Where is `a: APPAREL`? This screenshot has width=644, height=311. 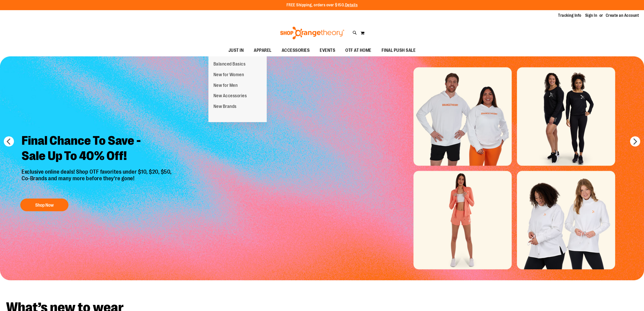
a: APPAREL is located at coordinates (263, 51).